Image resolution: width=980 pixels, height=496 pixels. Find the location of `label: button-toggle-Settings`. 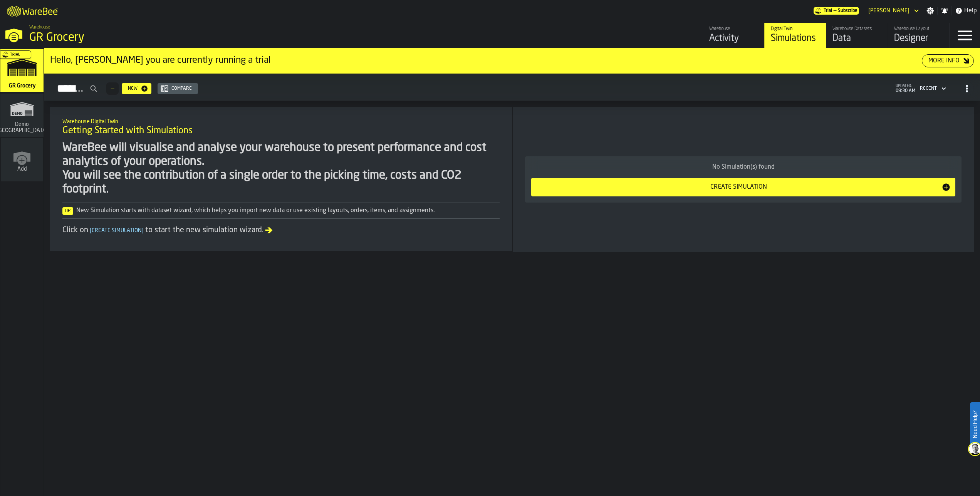

label: button-toggle-Settings is located at coordinates (931, 11).